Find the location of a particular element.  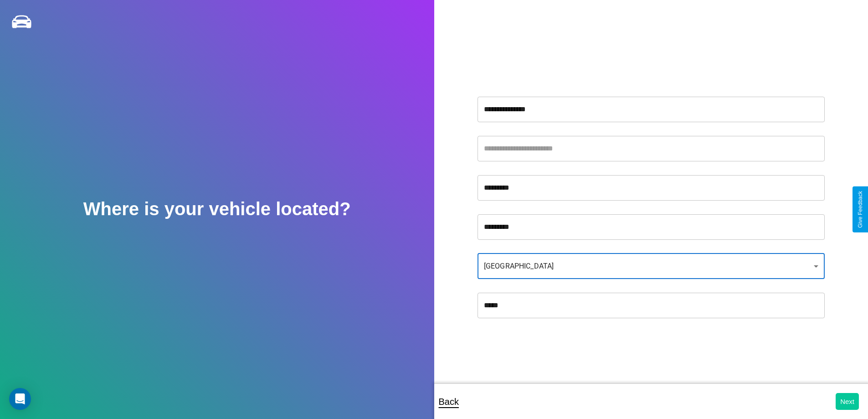

p: Back is located at coordinates (449, 401).